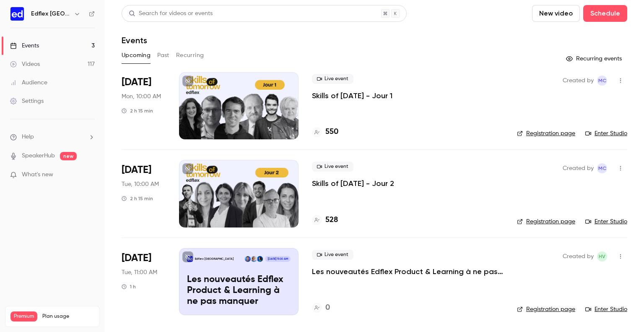 The height and width of the screenshot is (332, 644). I want to click on h4: 528, so click(332, 220).